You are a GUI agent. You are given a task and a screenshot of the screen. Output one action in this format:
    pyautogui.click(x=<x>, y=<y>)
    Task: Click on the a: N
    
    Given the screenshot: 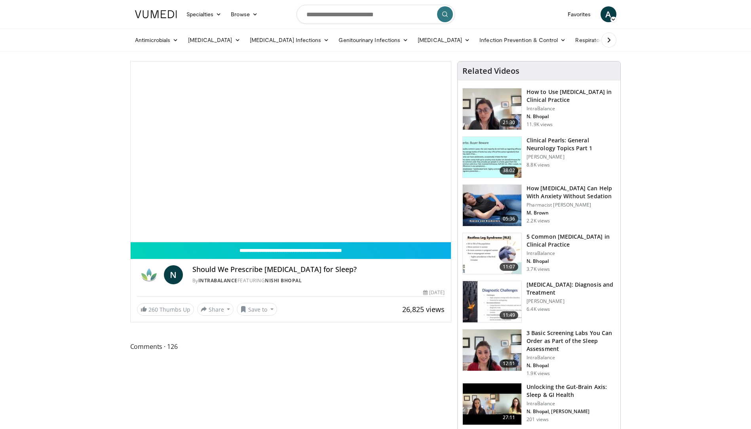 What is the action you would take?
    pyautogui.click(x=173, y=274)
    